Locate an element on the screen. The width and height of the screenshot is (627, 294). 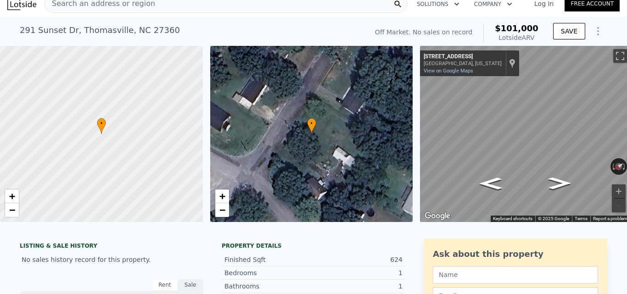
div: Lotside ARV is located at coordinates (517, 38).